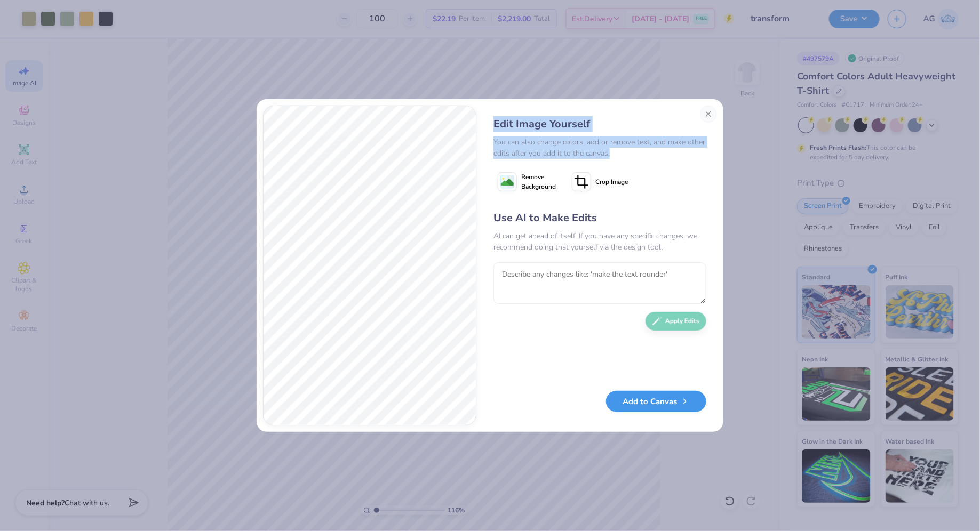 The width and height of the screenshot is (980, 531). What do you see at coordinates (601, 182) in the screenshot?
I see `button: Crop Image` at bounding box center [601, 182].